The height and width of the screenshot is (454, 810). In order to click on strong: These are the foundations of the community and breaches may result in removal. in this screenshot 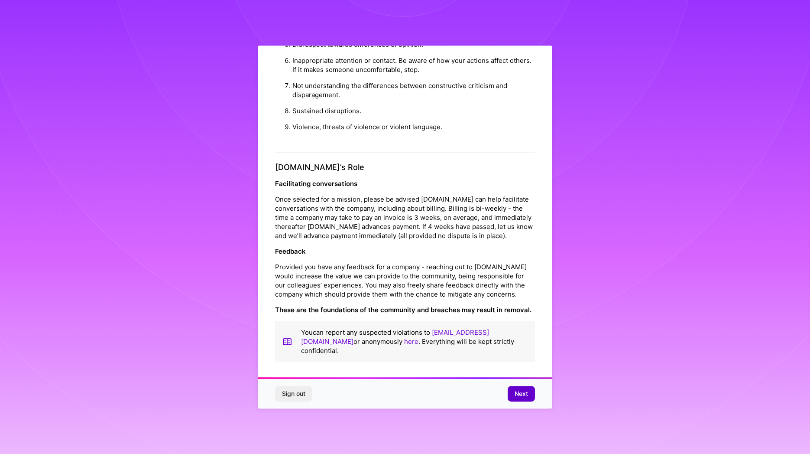, I will do `click(403, 309)`.